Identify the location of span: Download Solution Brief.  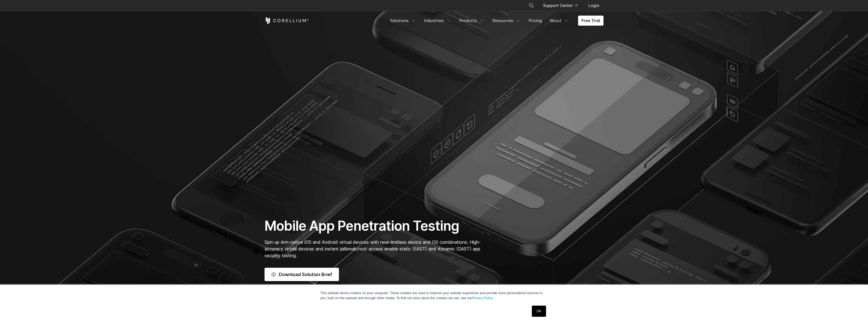
(305, 274).